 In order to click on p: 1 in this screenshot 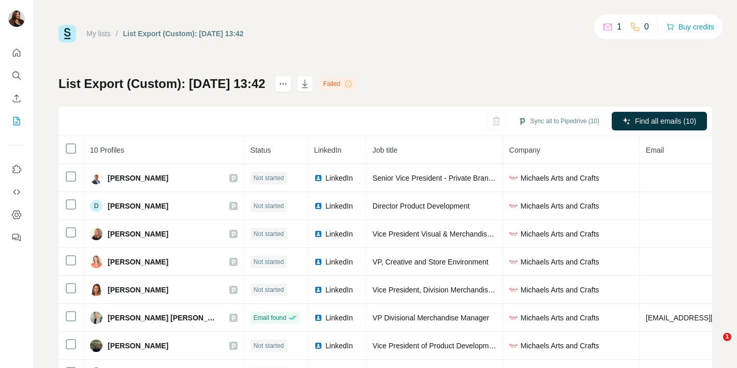, I will do `click(619, 27)`.